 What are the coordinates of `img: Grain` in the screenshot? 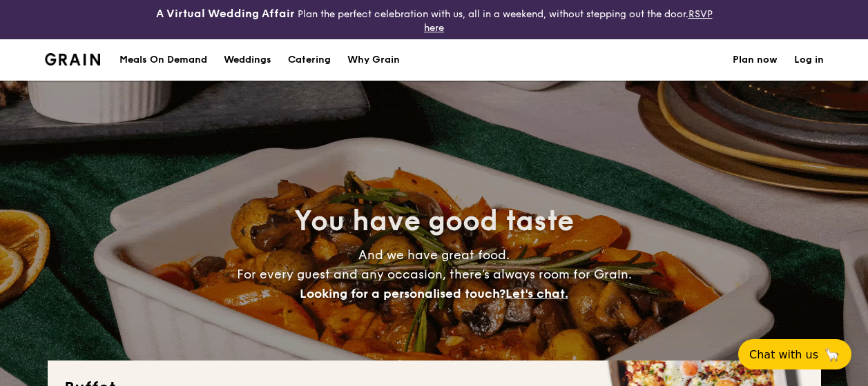 It's located at (72, 59).